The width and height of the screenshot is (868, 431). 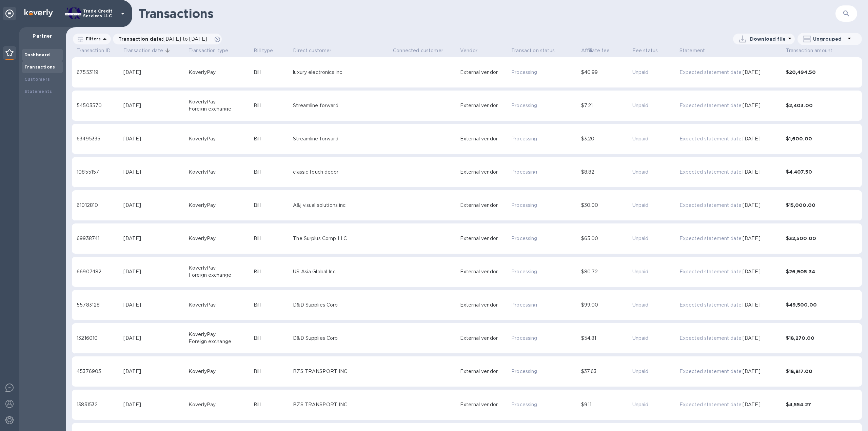 I want to click on span: Fee status, so click(x=650, y=51).